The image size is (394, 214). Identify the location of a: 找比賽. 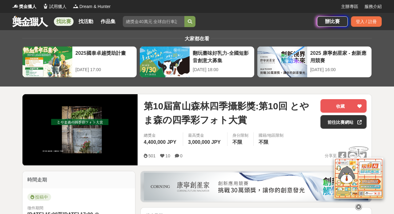
(64, 22).